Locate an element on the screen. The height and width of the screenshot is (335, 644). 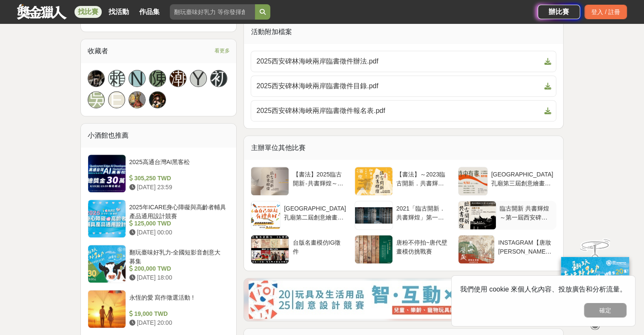
div: 305,250 TWD is located at coordinates (178, 178).